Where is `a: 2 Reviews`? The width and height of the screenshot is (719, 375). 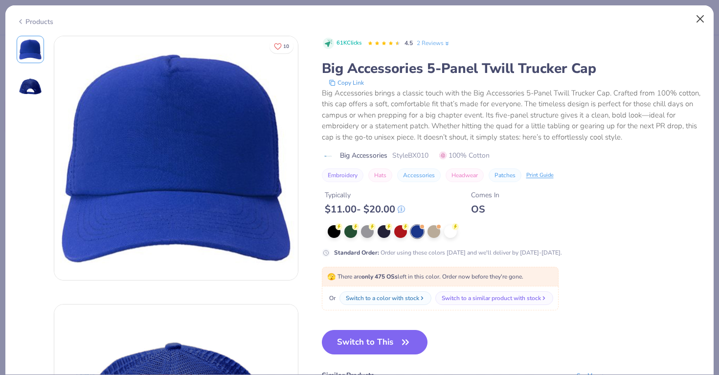 a: 2 Reviews is located at coordinates (434, 43).